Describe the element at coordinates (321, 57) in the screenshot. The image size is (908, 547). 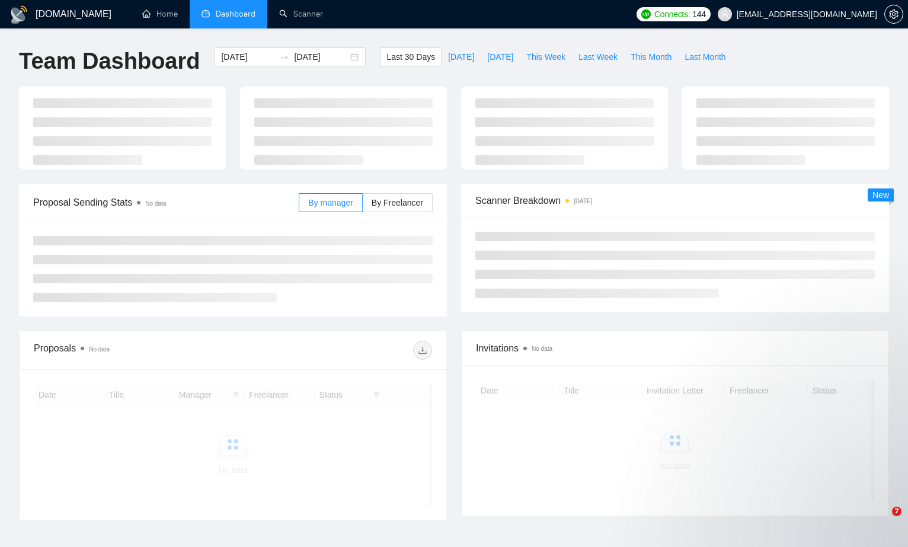
I see `input: End date` at that location.